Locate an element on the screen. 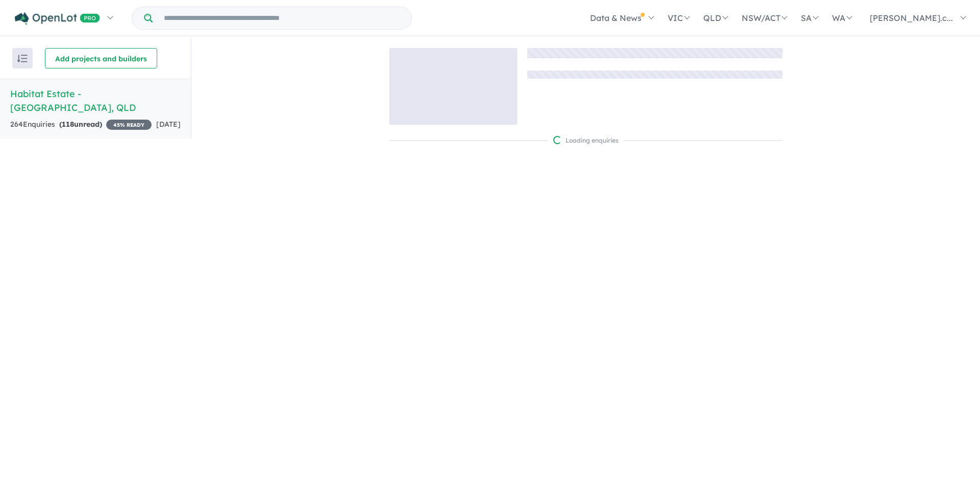 The height and width of the screenshot is (483, 980). div: 264 Enquir ies is located at coordinates (81, 125).